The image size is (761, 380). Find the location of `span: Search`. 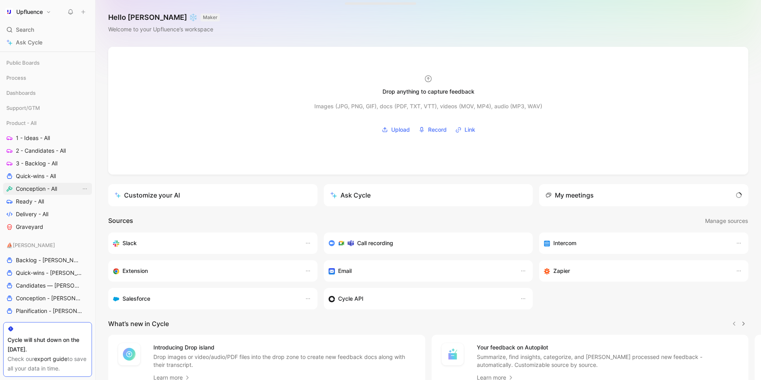

span: Search is located at coordinates (25, 30).